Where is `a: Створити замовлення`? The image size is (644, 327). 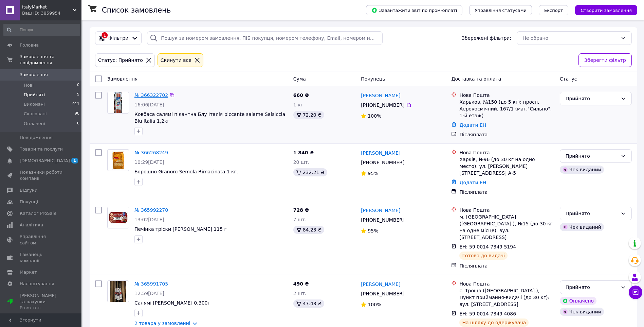
a: Створити замовлення is located at coordinates (602, 10).